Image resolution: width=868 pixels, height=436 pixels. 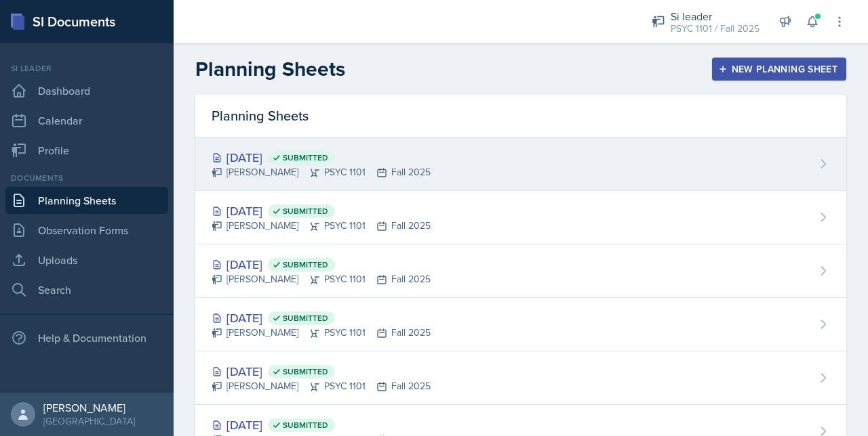 What do you see at coordinates (87, 91) in the screenshot?
I see `a: Dashboard` at bounding box center [87, 91].